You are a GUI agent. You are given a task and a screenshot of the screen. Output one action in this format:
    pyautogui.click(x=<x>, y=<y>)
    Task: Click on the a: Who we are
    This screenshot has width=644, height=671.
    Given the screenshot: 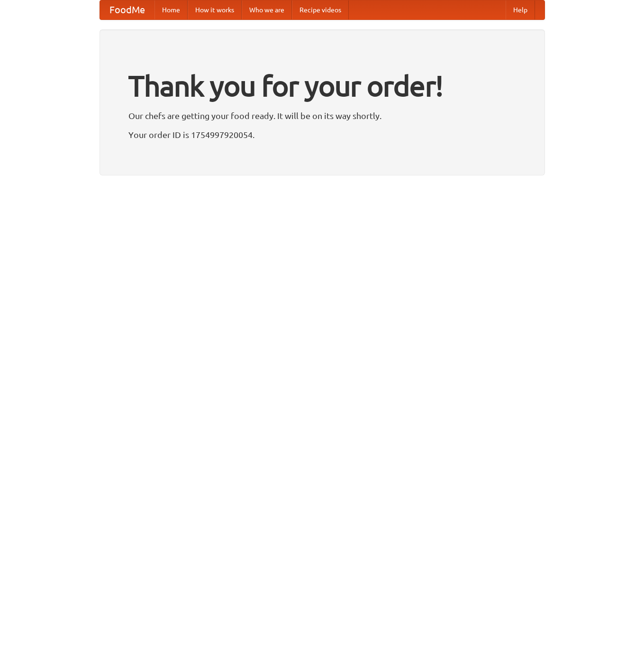 What is the action you would take?
    pyautogui.click(x=267, y=10)
    